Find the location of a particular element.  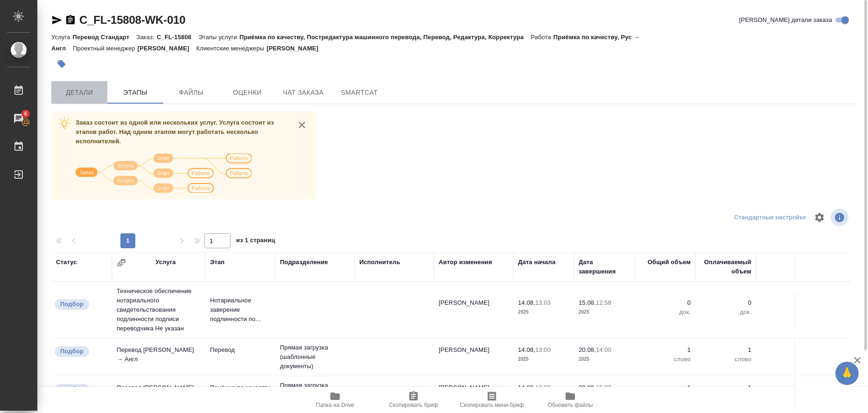

div: Дата завершения is located at coordinates (604, 267).